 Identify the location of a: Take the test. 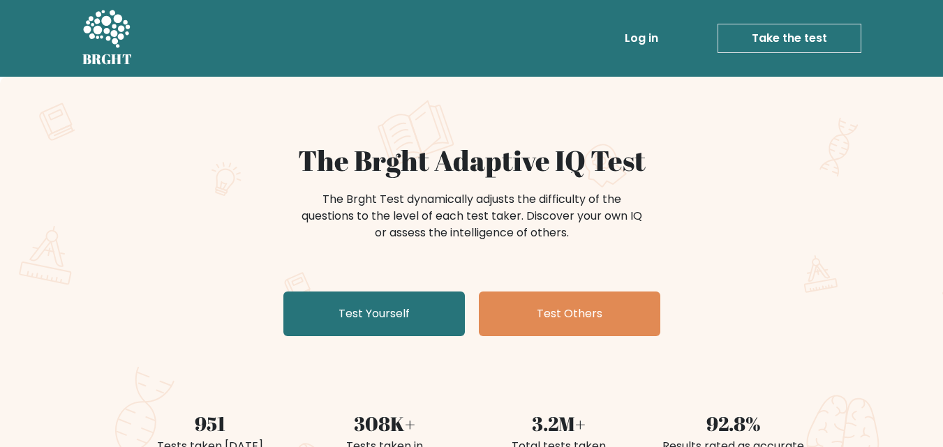
(789, 38).